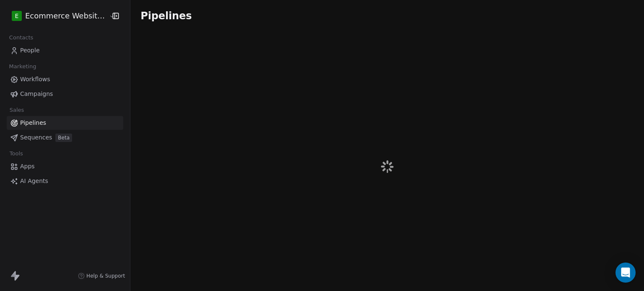 The image size is (644, 291). What do you see at coordinates (64, 138) in the screenshot?
I see `span: Beta` at bounding box center [64, 138].